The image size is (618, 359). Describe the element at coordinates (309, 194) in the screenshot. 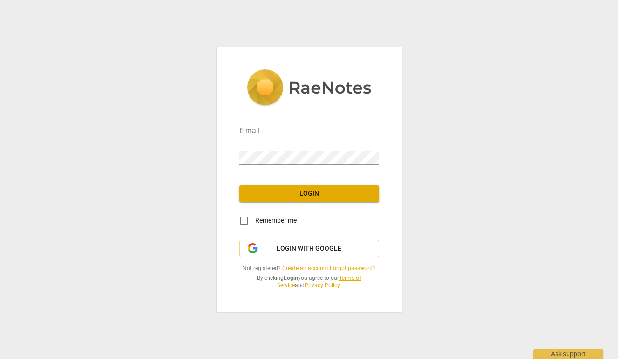

I see `span: Login` at that location.